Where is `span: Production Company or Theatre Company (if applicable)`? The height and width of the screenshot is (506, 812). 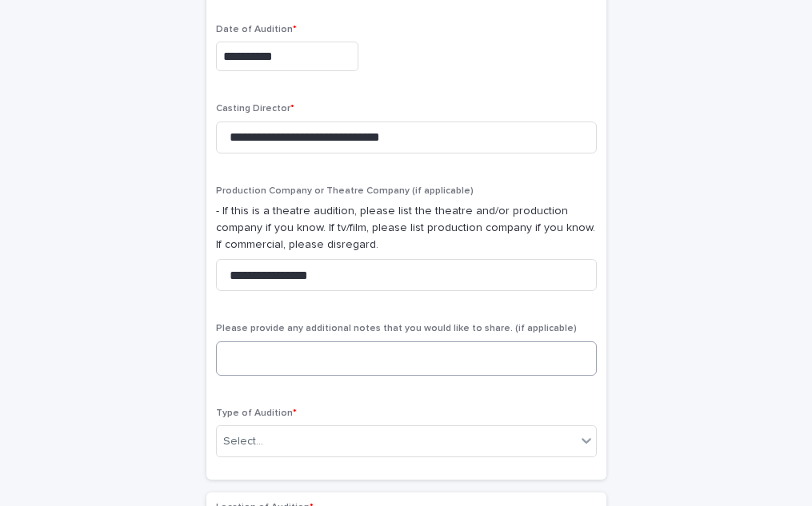
span: Production Company or Theatre Company (if applicable) is located at coordinates (345, 191).